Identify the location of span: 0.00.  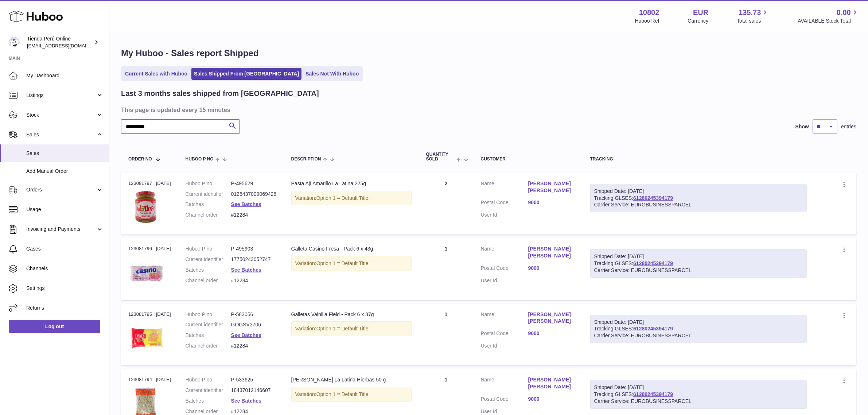
(843, 12).